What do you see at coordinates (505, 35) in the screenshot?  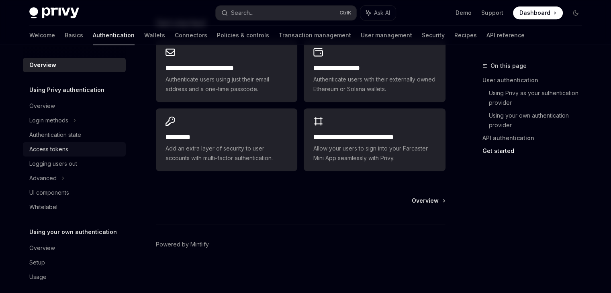 I see `a: API reference` at bounding box center [505, 35].